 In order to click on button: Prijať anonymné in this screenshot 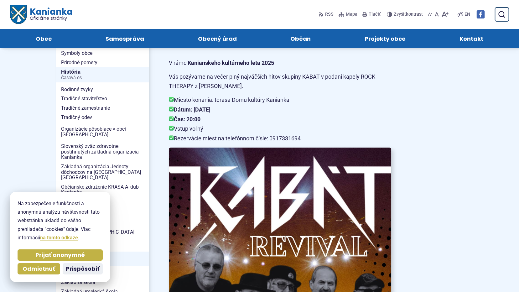, I will do `click(60, 255)`.